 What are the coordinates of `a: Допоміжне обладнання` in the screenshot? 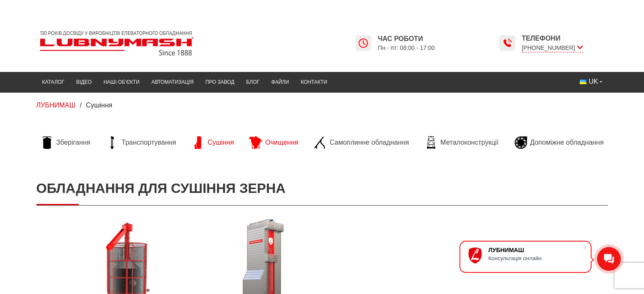 It's located at (558, 143).